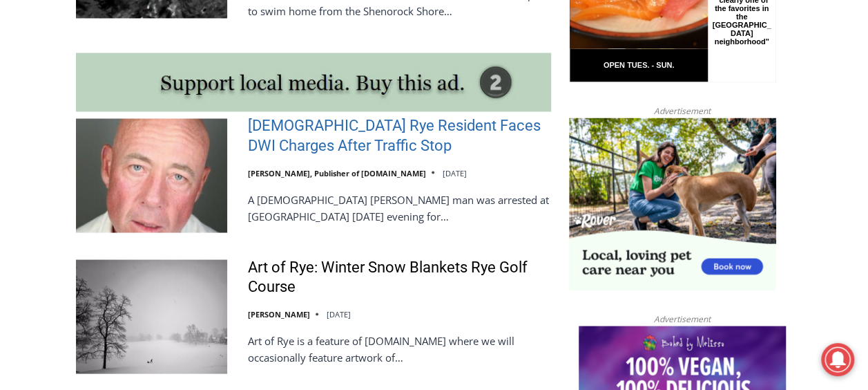 The image size is (868, 390). I want to click on a: Art of Rye: Winter Snow Blankets Rye Golf Course, so click(399, 276).